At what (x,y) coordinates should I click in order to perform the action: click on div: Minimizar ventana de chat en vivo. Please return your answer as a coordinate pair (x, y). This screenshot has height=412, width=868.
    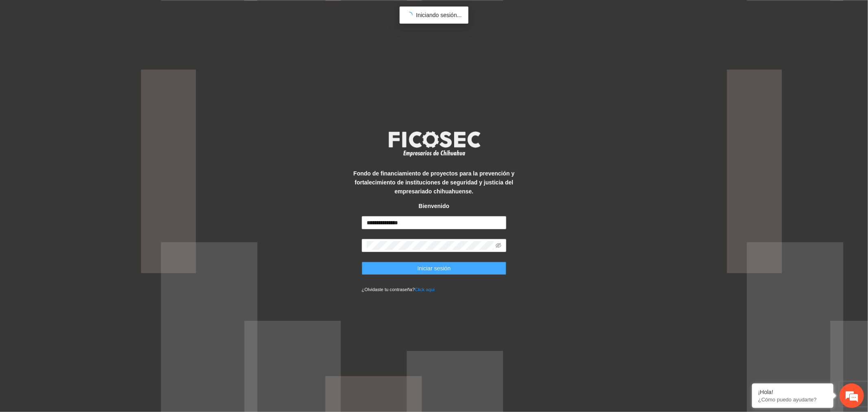
    Looking at the image, I should click on (143, 14).